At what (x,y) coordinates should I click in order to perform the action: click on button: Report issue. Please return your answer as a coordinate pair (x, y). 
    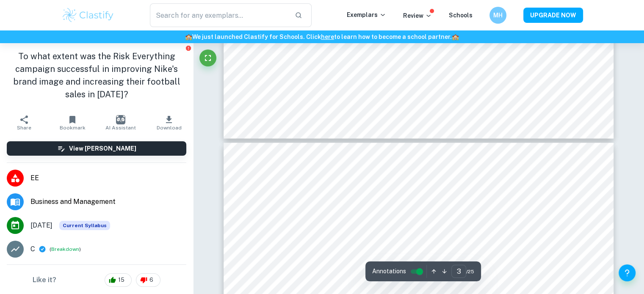
    Looking at the image, I should click on (188, 48).